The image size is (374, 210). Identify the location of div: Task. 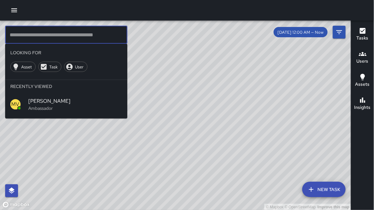
(50, 67).